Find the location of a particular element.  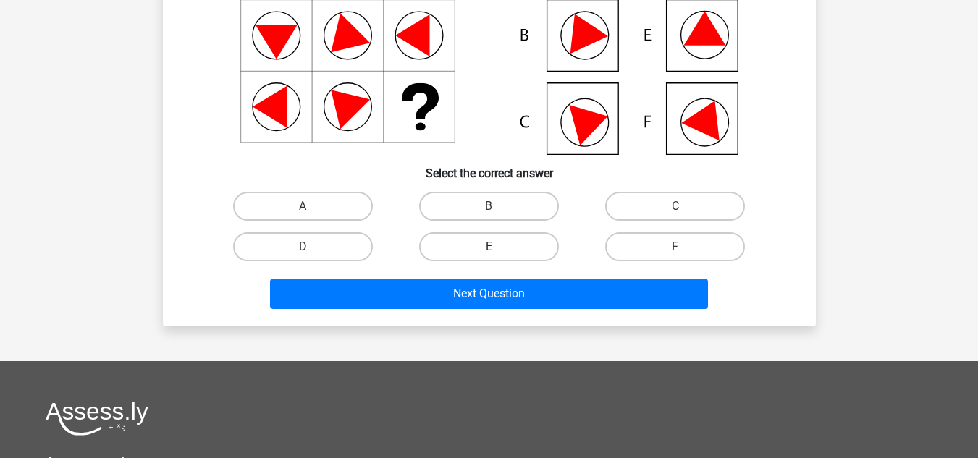

img: Assessly logo is located at coordinates (97, 418).